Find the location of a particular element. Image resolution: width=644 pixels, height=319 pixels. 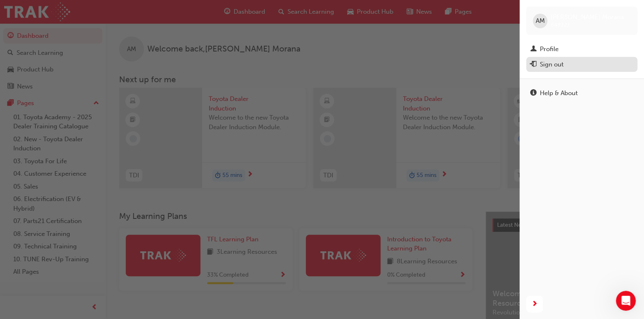

span: exit-icon is located at coordinates (534, 65).